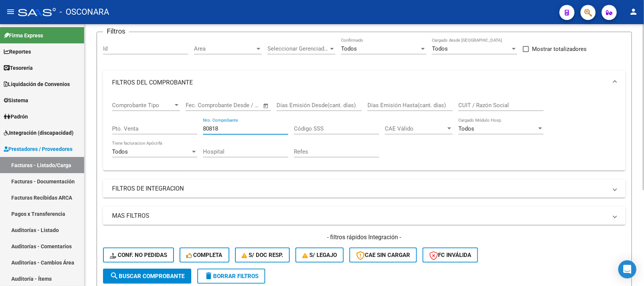  Describe the element at coordinates (143, 105) in the screenshot. I see `span: Comprobante Tipo` at that location.